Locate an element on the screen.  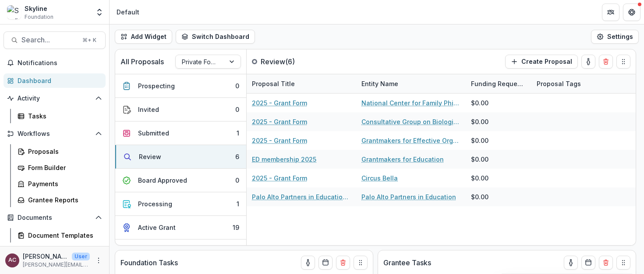
button: Active Grant19 is located at coordinates (180, 228).